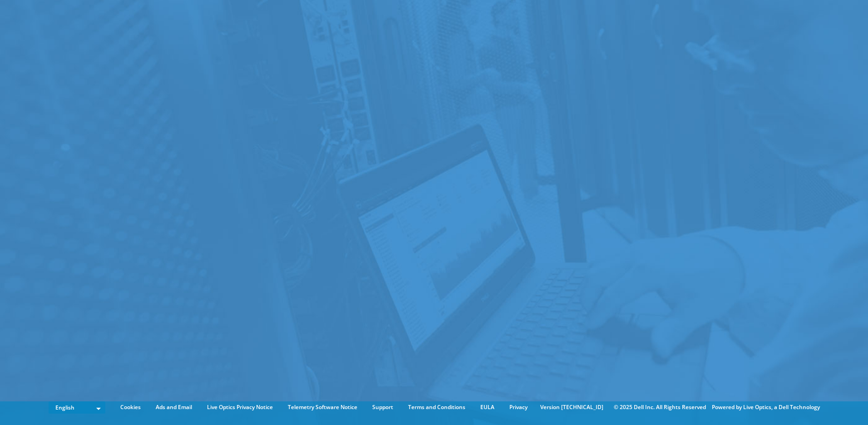 The width and height of the screenshot is (868, 425). Describe the element at coordinates (487, 407) in the screenshot. I see `a: EULA` at that location.